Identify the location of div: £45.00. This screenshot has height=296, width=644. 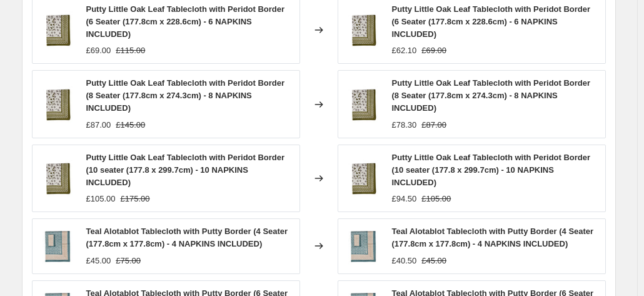
(99, 261).